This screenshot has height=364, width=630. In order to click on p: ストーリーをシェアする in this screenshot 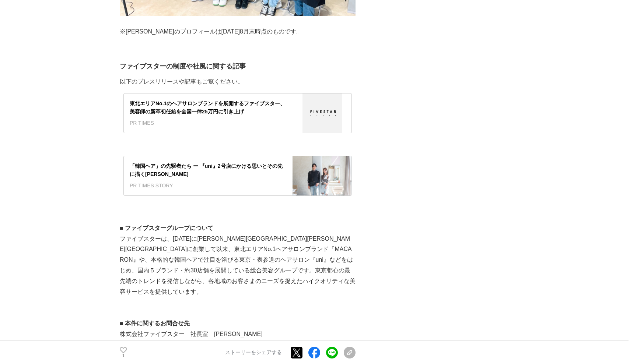, I will do `click(253, 353)`.